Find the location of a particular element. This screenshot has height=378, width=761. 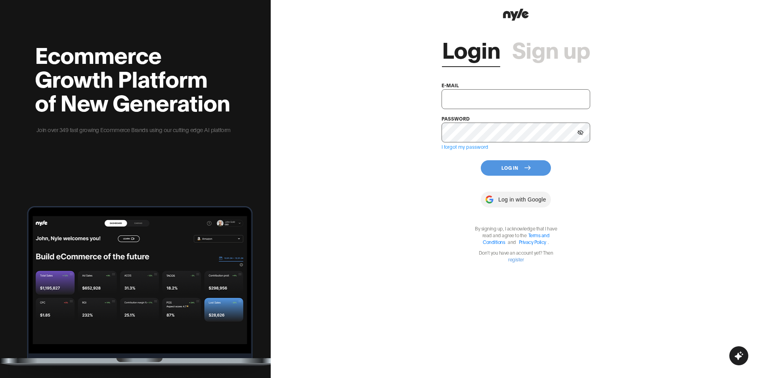

p: By signing up, I acknowledge that I have read and agree to the . is located at coordinates (516, 235).